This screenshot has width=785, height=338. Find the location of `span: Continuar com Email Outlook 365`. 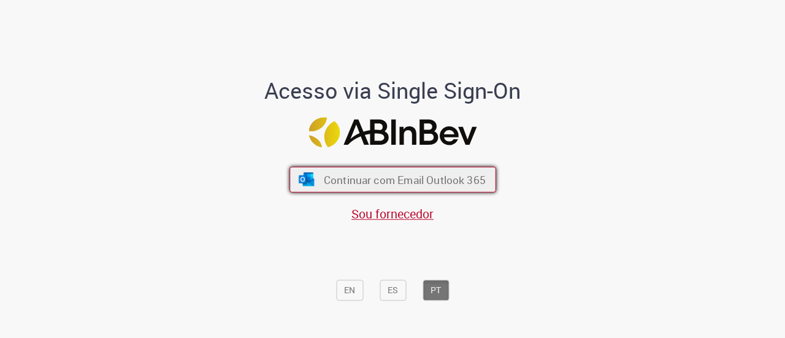

span: Continuar com Email Outlook 365 is located at coordinates (404, 179).